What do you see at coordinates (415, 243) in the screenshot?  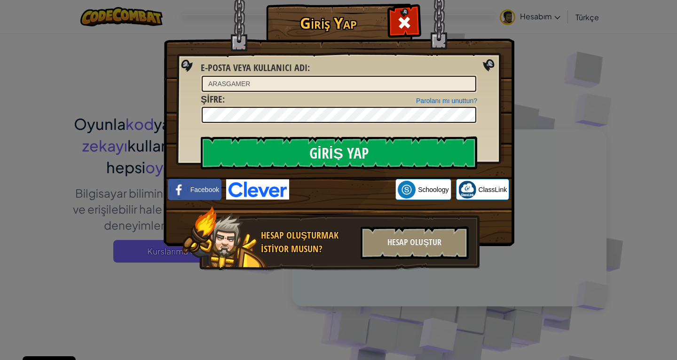 I see `div: Hesap Oluştur` at bounding box center [415, 243].